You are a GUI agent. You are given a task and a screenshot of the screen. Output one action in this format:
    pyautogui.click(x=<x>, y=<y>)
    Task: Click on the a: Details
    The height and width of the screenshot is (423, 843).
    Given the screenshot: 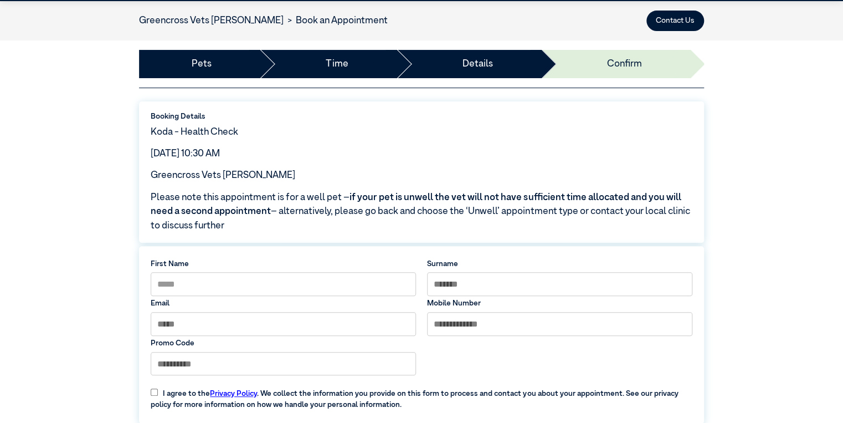 What is the action you would take?
    pyautogui.click(x=477, y=64)
    